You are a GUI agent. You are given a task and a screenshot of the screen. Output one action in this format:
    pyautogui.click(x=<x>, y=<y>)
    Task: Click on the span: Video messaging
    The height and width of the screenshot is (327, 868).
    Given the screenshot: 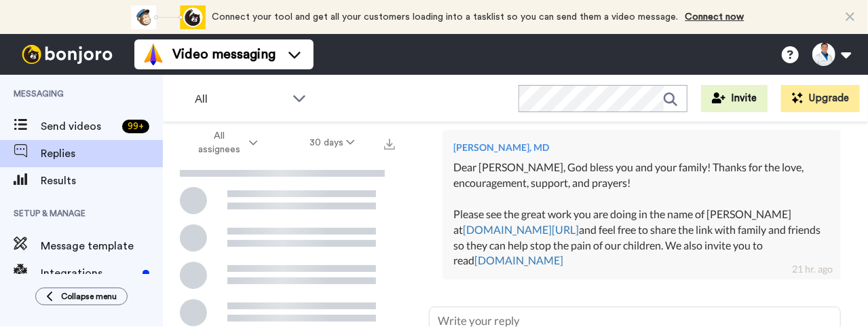 What is the action you would take?
    pyautogui.click(x=224, y=54)
    